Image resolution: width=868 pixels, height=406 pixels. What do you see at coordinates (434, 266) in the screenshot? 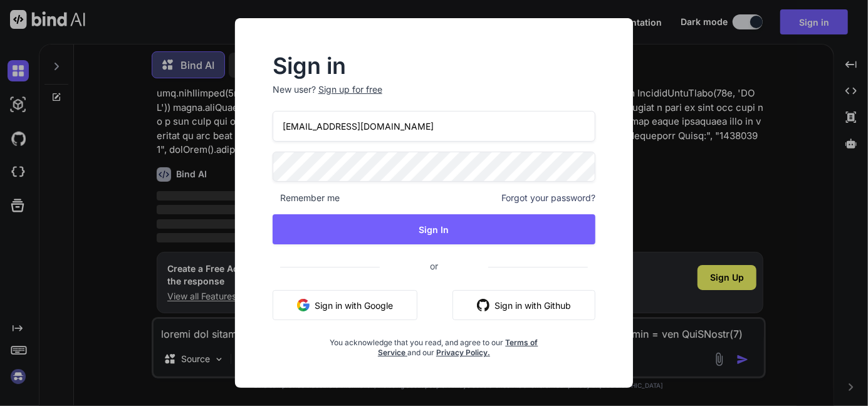
I see `span: or` at bounding box center [434, 266].